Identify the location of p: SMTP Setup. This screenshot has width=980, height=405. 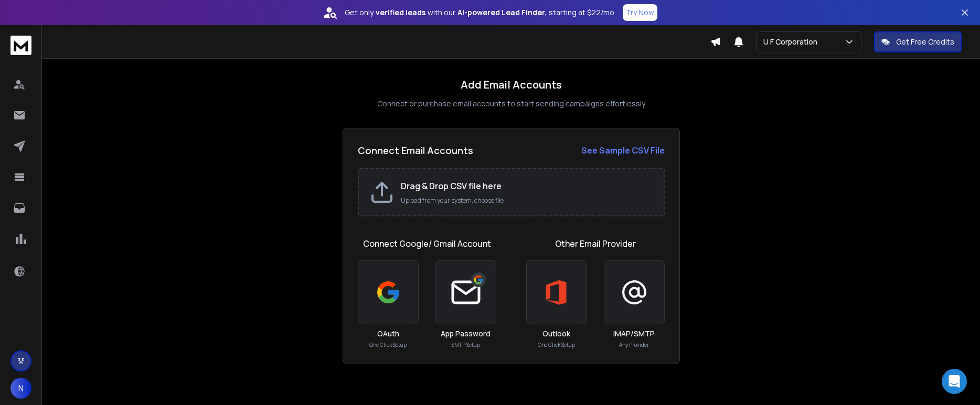
(466, 345).